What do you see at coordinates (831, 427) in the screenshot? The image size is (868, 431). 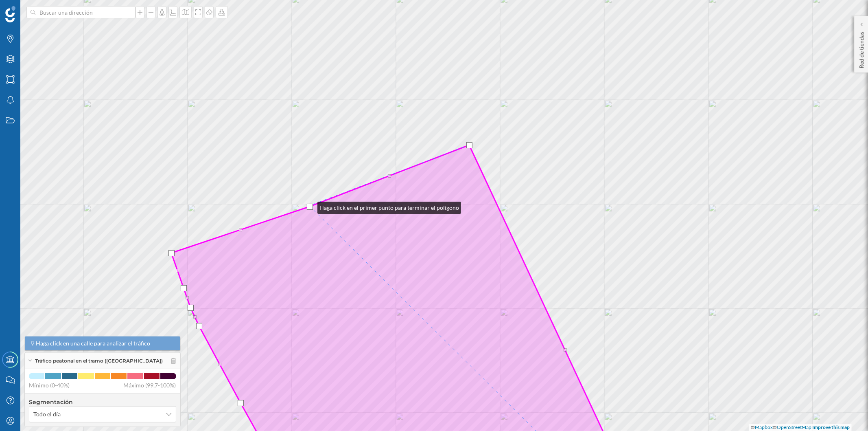 I see `a: Improve this map` at bounding box center [831, 427].